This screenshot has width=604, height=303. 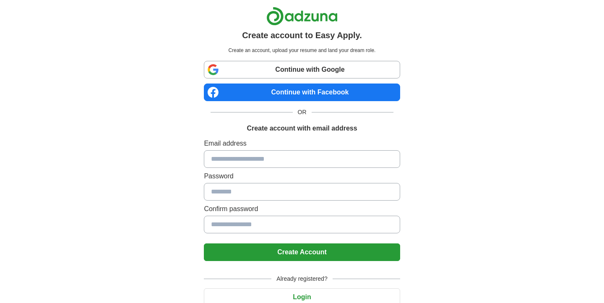 What do you see at coordinates (302, 92) in the screenshot?
I see `a: Continue with Facebook` at bounding box center [302, 92].